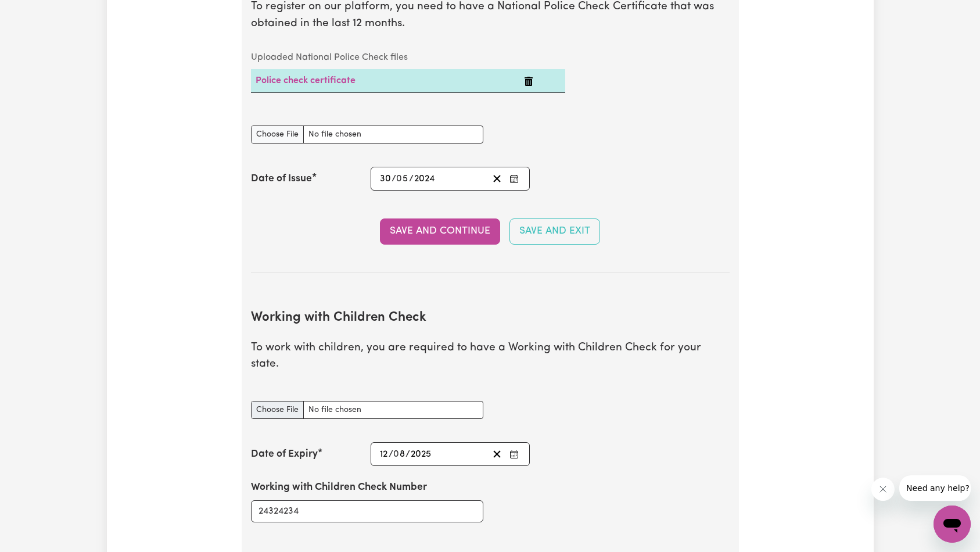 This screenshot has height=552, width=980. Describe the element at coordinates (514, 453) in the screenshot. I see `button: Enter the Date of Expiry of your Working with Children Check` at that location.